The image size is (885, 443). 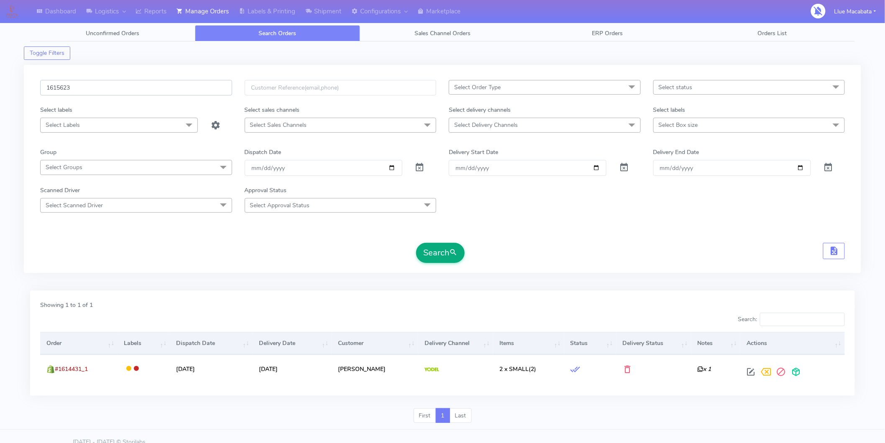 I want to click on label: Delivery Start Date, so click(x=473, y=152).